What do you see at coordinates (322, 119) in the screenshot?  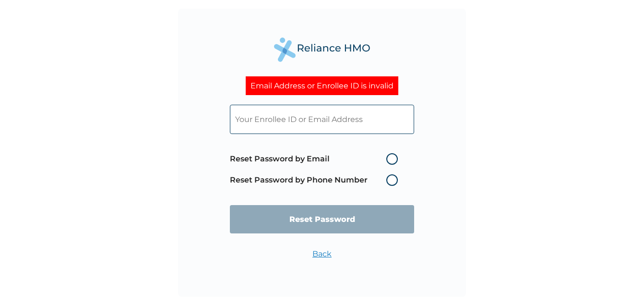 I see `input: Your Enrollee ID or Email Address` at bounding box center [322, 119].